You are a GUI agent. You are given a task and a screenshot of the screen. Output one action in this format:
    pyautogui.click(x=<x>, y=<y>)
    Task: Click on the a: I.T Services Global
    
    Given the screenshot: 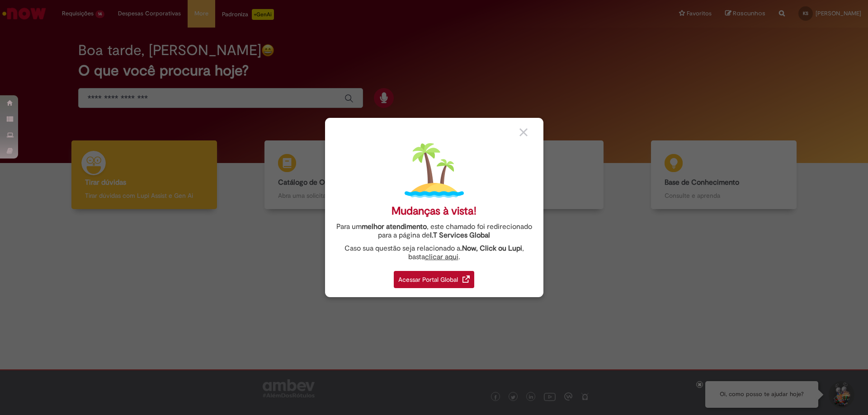 What is the action you would take?
    pyautogui.click(x=460, y=232)
    